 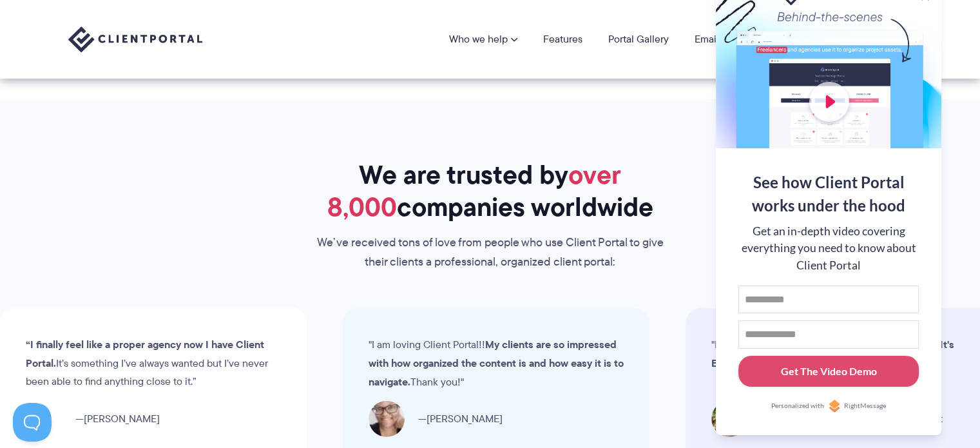 What do you see at coordinates (828, 371) in the screenshot?
I see `button: Get The Video Demo` at bounding box center [828, 371].